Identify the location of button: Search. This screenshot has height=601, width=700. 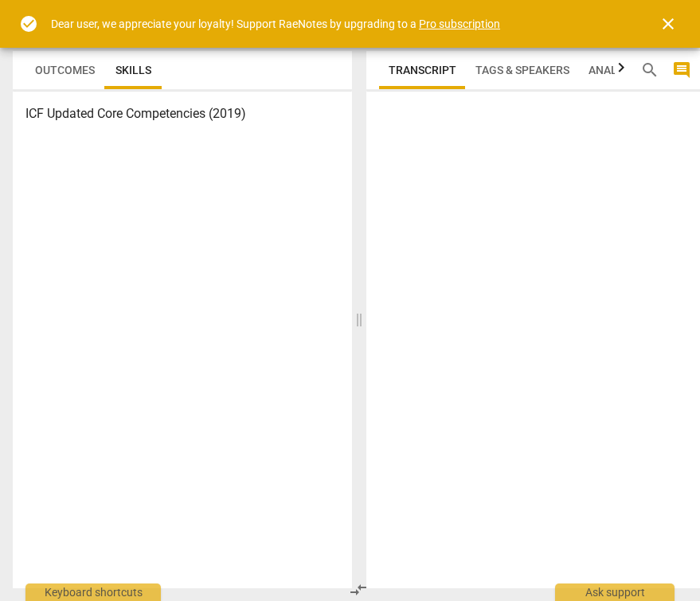
(650, 70).